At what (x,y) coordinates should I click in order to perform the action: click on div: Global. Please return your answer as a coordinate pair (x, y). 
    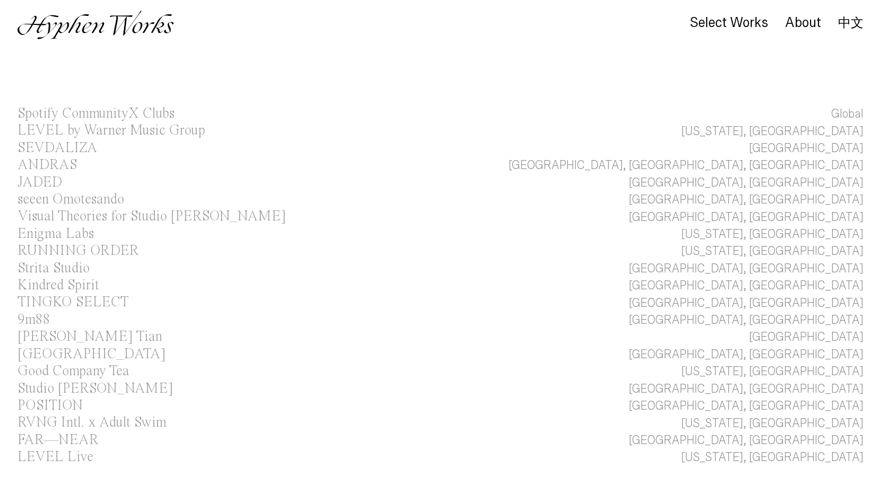
    Looking at the image, I should click on (847, 114).